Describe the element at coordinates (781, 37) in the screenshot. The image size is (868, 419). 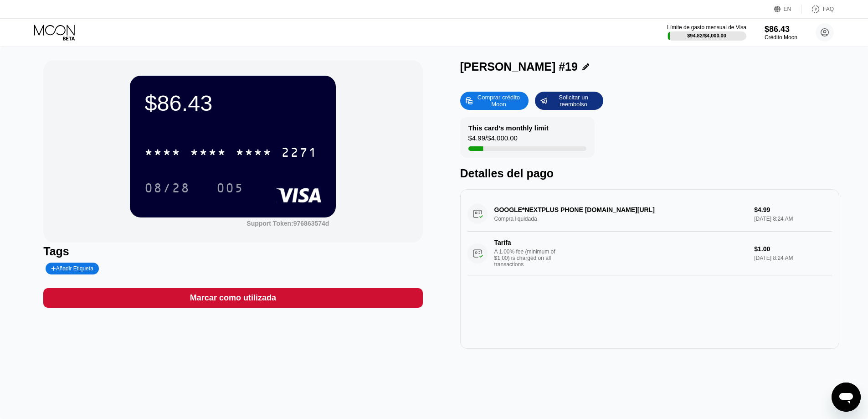
I see `div: Crédito Moon` at that location.